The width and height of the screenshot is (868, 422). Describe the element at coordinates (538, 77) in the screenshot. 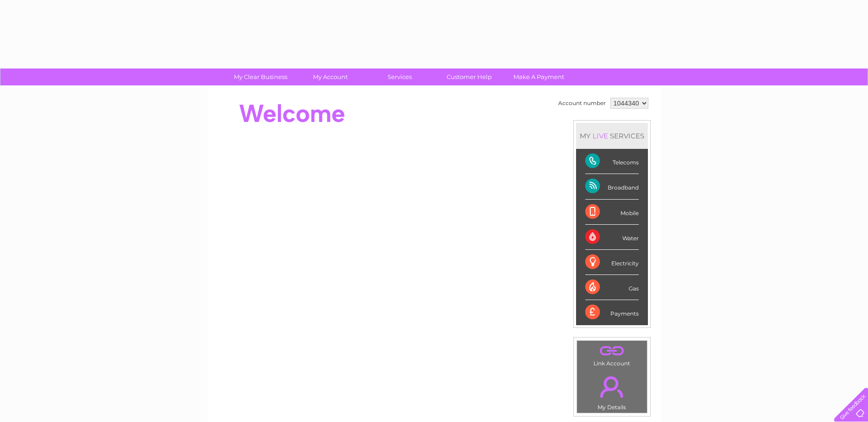

I see `a: Make A Payment` at that location.